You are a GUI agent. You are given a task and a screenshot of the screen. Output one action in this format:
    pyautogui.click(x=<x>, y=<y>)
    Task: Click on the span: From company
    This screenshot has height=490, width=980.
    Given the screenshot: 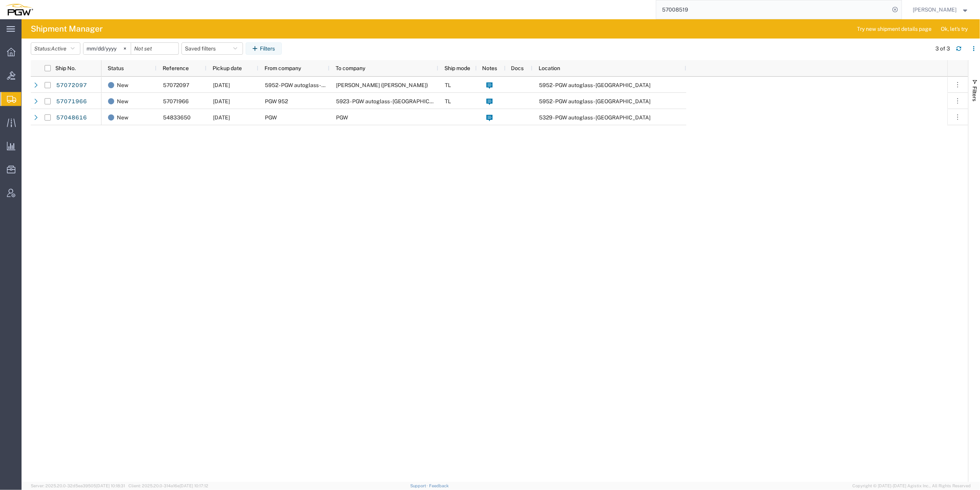 What is the action you would take?
    pyautogui.click(x=283, y=68)
    